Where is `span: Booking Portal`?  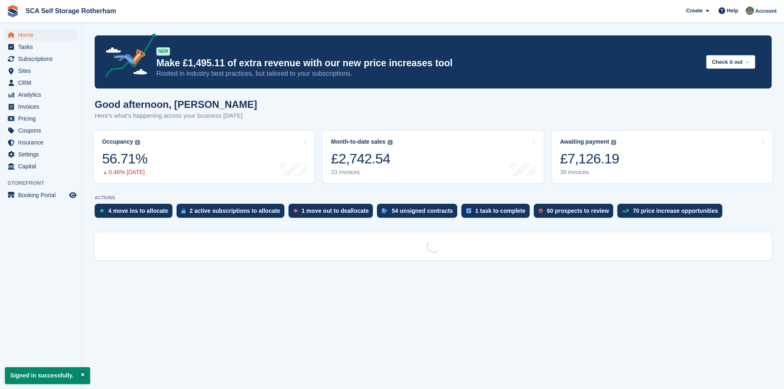 span: Booking Portal is located at coordinates (43, 195).